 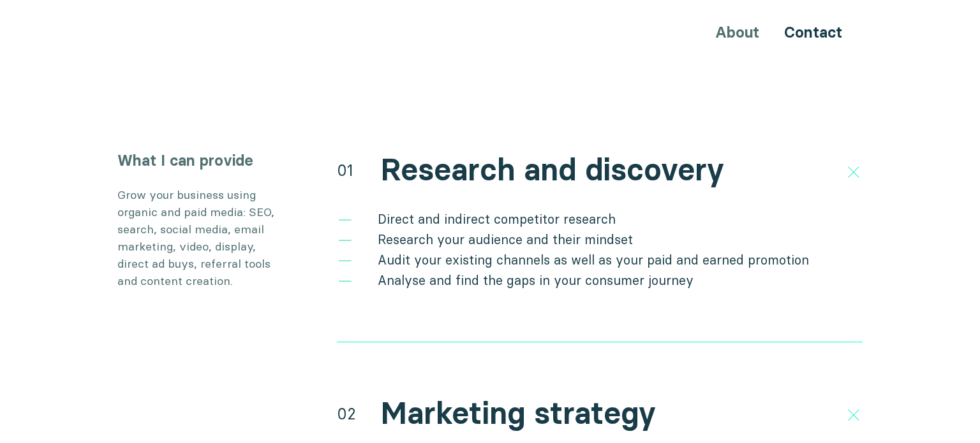 I want to click on li: Direct and indirect competitor research, so click(x=600, y=219).